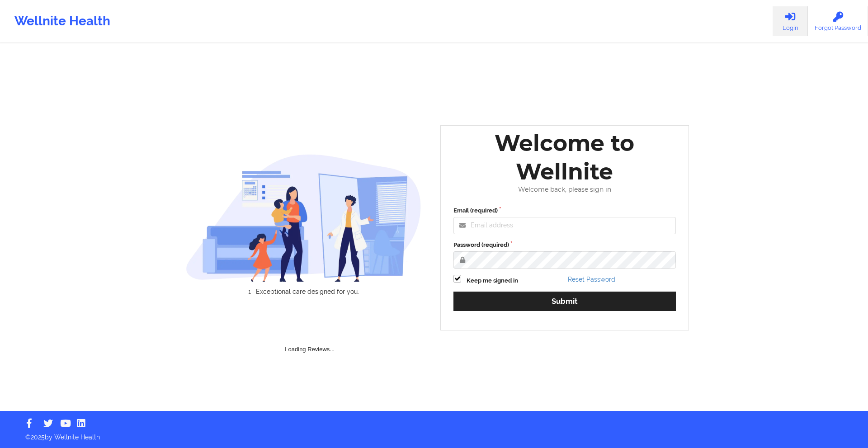 This screenshot has width=868, height=448. I want to click on label: Password (required), so click(565, 245).